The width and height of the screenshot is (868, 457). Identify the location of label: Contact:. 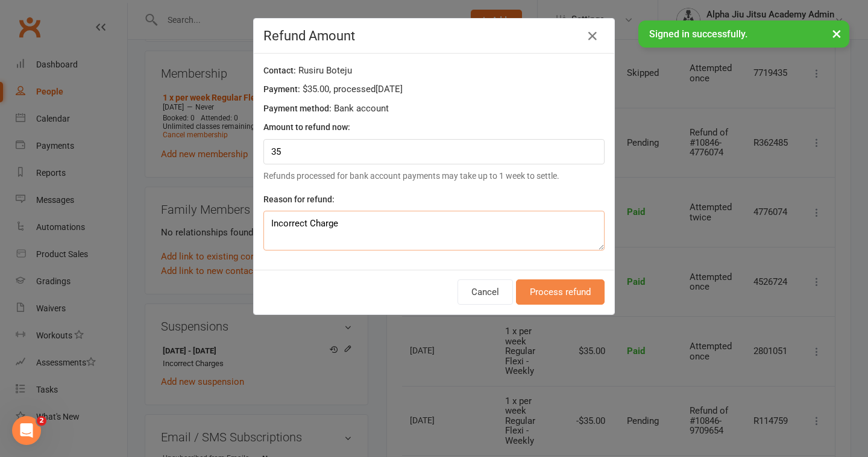
(280, 71).